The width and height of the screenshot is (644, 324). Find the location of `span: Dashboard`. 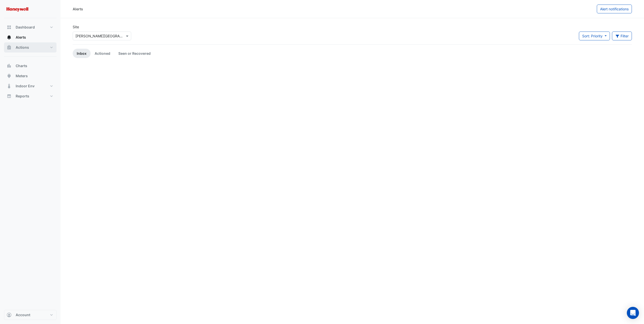

span: Dashboard is located at coordinates (25, 27).